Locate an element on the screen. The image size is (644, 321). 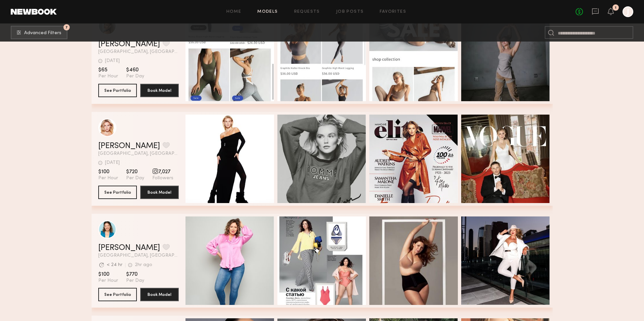
span: Advanced Filters is located at coordinates (42, 33).